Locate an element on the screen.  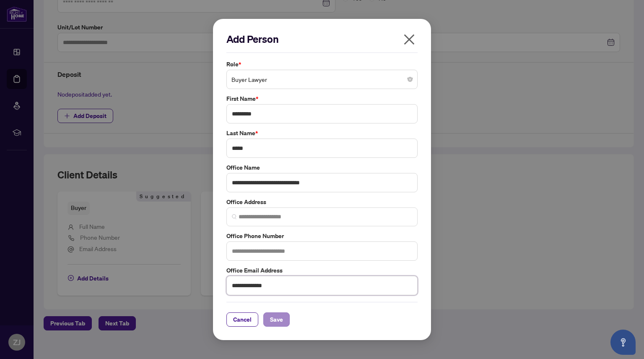
span: close is located at coordinates (409, 39).